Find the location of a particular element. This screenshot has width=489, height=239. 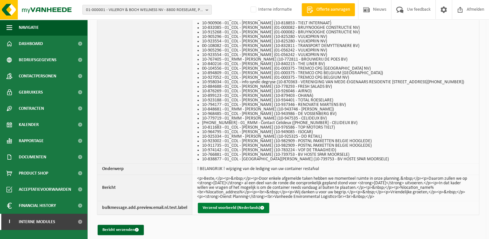

span: Documenten is located at coordinates (32, 157).